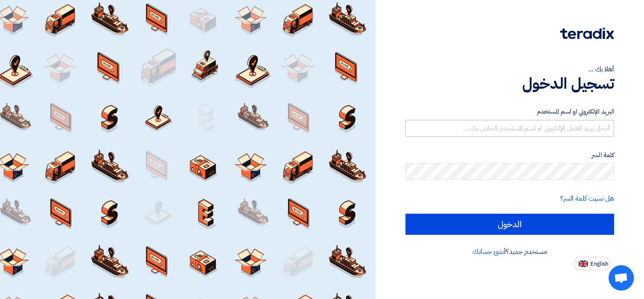 The width and height of the screenshot is (644, 299). What do you see at coordinates (621, 278) in the screenshot?
I see `a: Open chat` at bounding box center [621, 278].